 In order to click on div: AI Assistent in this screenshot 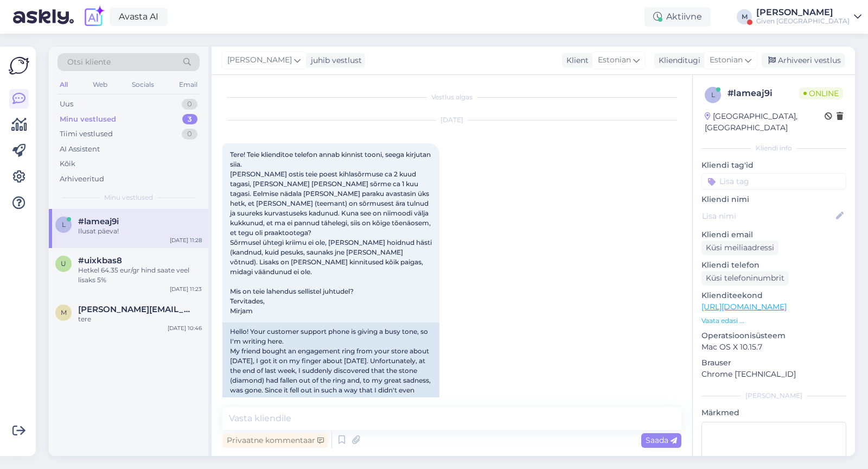, I will do `click(80, 150)`.